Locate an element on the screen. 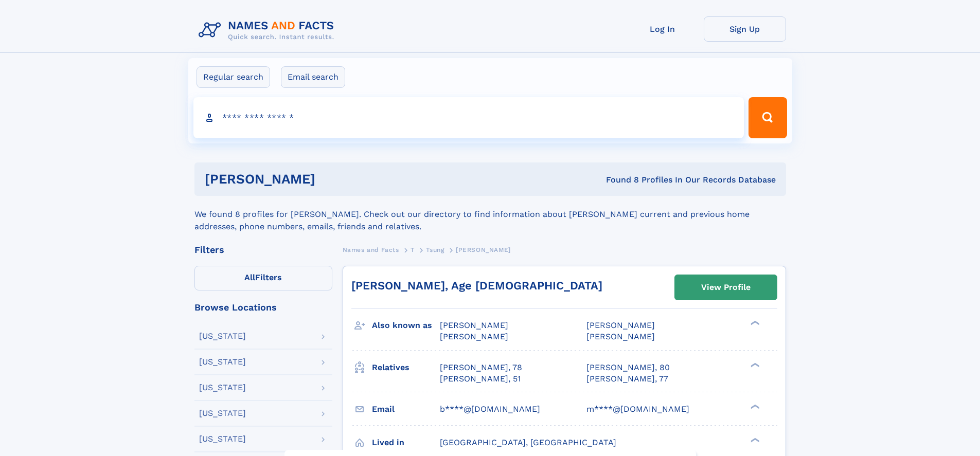  label: Regular search is located at coordinates (233, 77).